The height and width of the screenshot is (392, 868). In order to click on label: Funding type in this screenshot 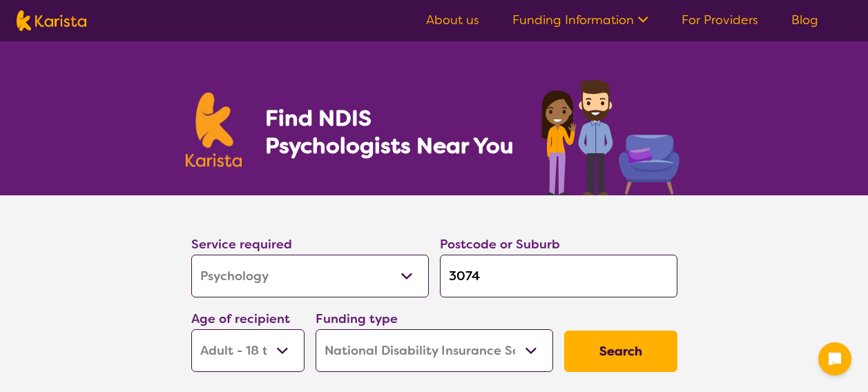, I will do `click(357, 319)`.